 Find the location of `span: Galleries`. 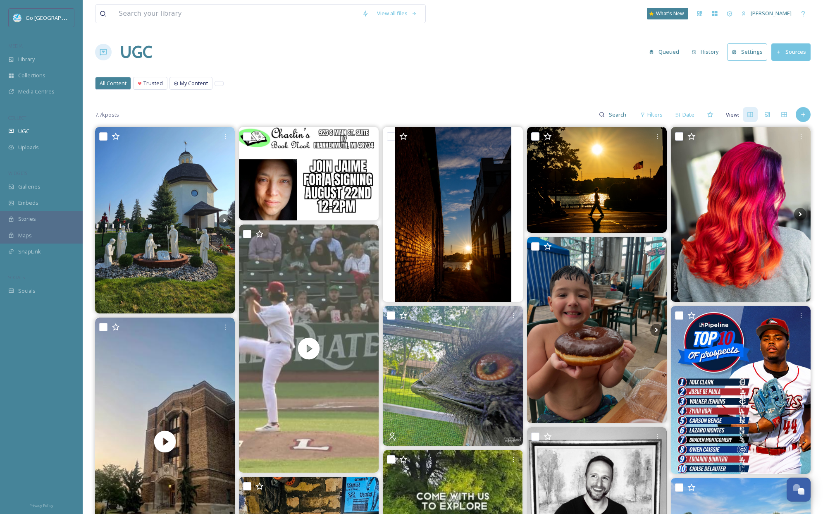

span: Galleries is located at coordinates (29, 186).